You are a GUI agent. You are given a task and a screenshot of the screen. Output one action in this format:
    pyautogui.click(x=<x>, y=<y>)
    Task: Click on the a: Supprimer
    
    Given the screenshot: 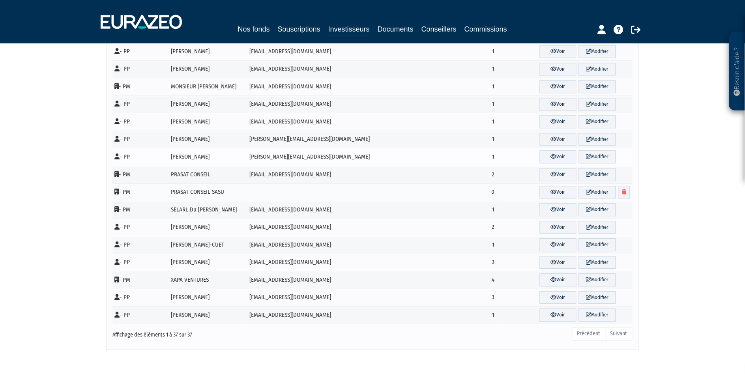 What is the action you would take?
    pyautogui.click(x=624, y=192)
    